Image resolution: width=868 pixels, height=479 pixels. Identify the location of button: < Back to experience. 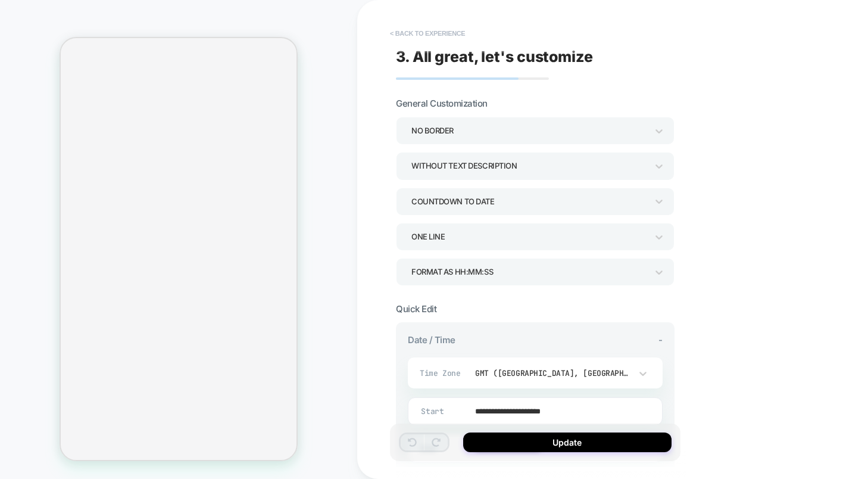
(427, 34).